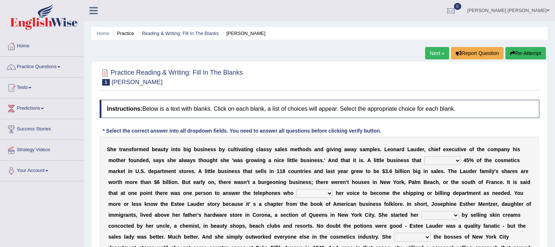 The image size is (555, 247). What do you see at coordinates (374, 160) in the screenshot?
I see `b: l` at bounding box center [374, 160].